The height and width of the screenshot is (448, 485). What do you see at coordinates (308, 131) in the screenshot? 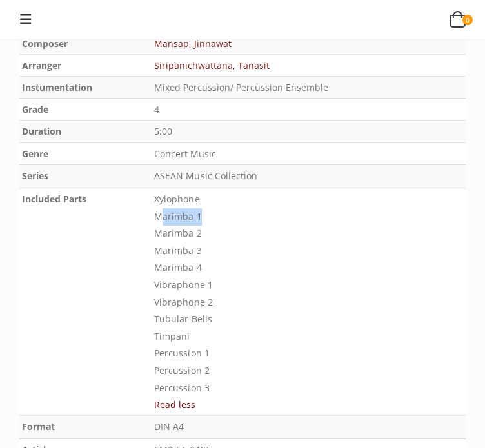
I see `p: 5:00` at bounding box center [308, 131].